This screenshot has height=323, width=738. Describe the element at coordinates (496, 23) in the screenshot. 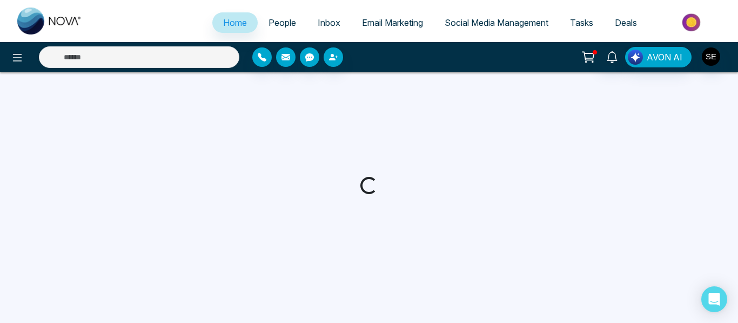

I see `a: Social Media Management` at that location.